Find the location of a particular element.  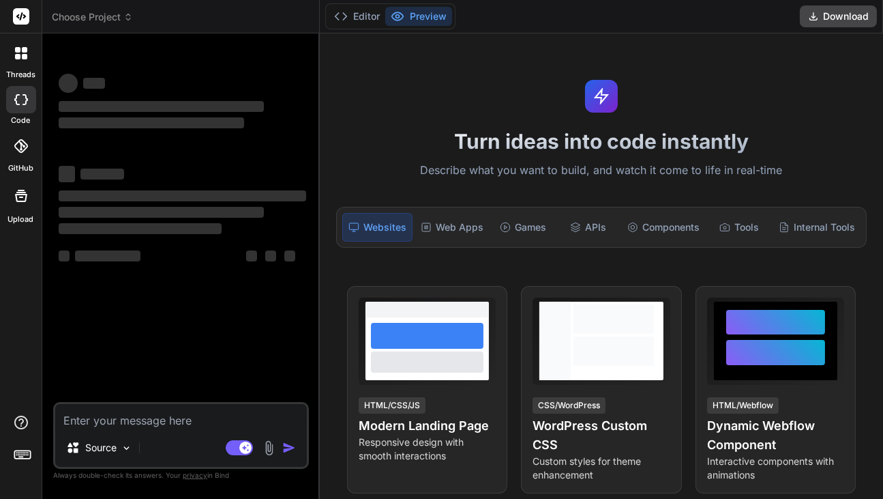

p: Source is located at coordinates (101, 447).